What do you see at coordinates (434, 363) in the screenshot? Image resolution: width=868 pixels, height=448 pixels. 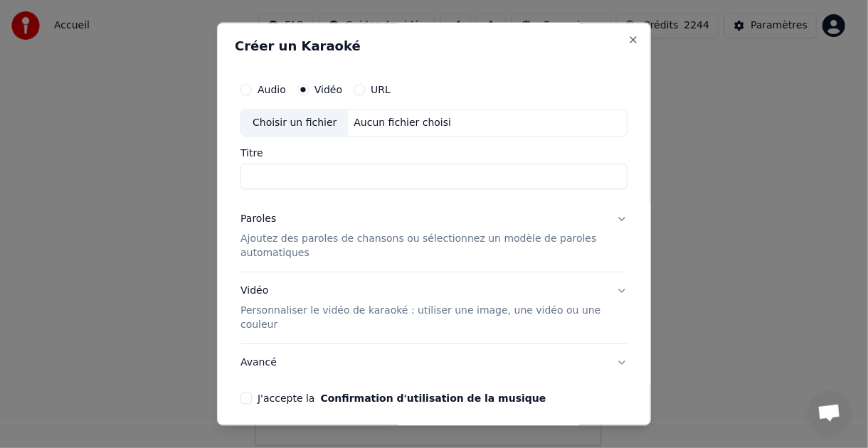 I see `button: Avancé` at bounding box center [434, 363].